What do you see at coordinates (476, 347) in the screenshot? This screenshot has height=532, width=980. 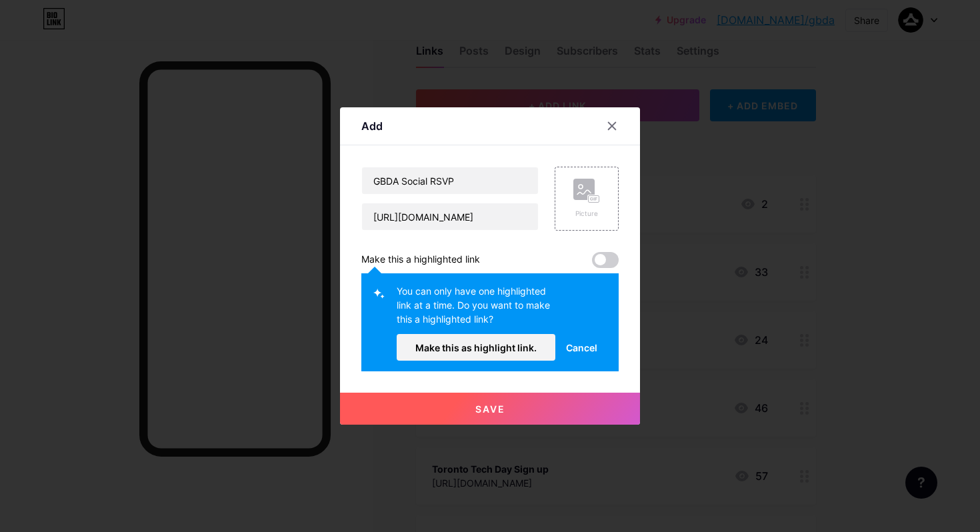 I see `button: Make this as highlight link.` at bounding box center [476, 347].